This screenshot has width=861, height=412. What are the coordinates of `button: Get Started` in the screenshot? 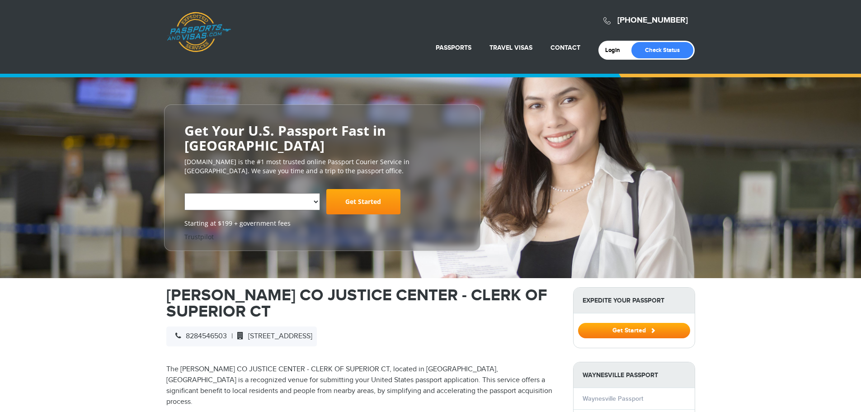 It's located at (634, 331).